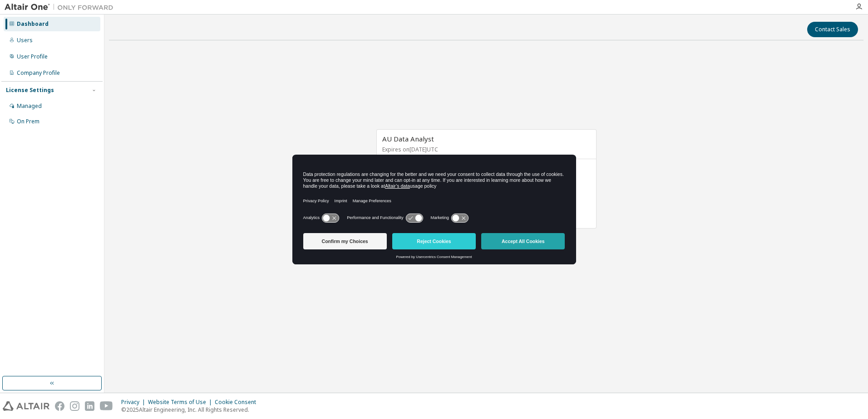  I want to click on button: Contact Sales, so click(832, 29).